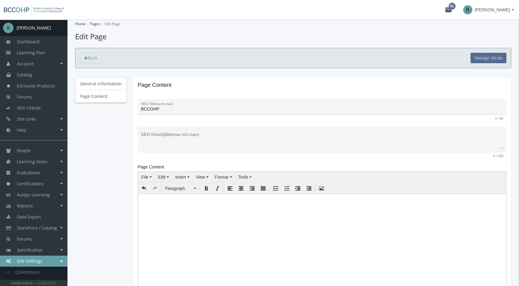  I want to click on mat-hint: 6 / 60, so click(499, 119).